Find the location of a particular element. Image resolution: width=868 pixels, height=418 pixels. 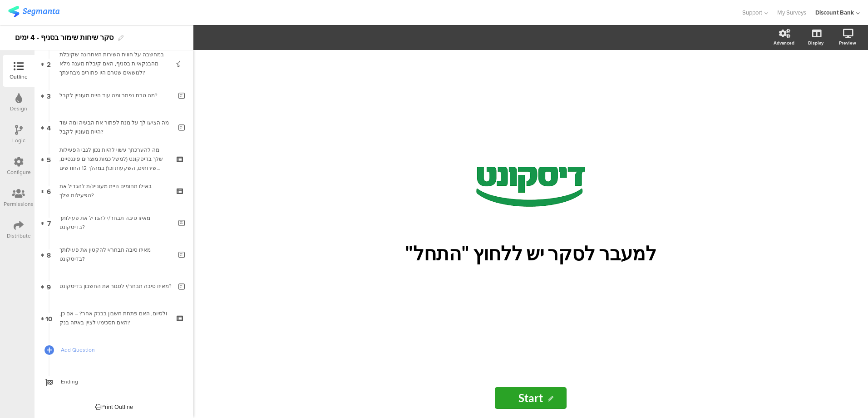

div: מאיזו סיבה תבחר/י לסגור את החשבון בדיסקונט? is located at coordinates (115, 286).